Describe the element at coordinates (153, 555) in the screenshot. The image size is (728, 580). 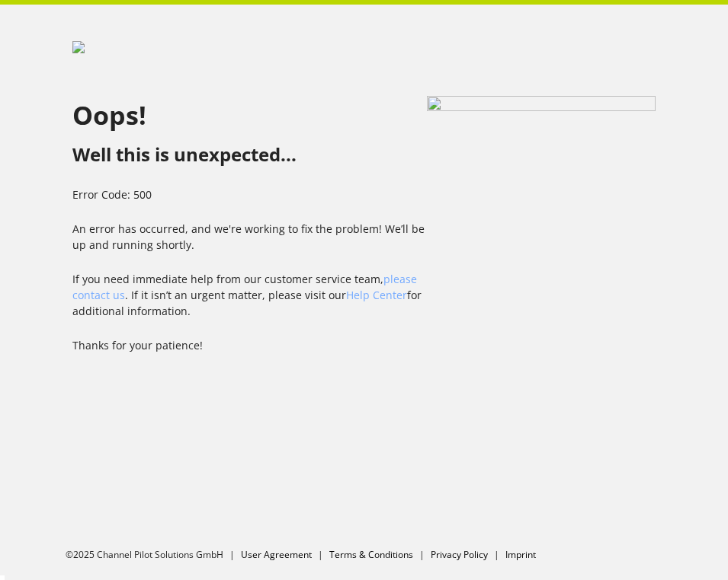
I see `li: ©2025 Channel Pilot Solutions GmbH` at that location.